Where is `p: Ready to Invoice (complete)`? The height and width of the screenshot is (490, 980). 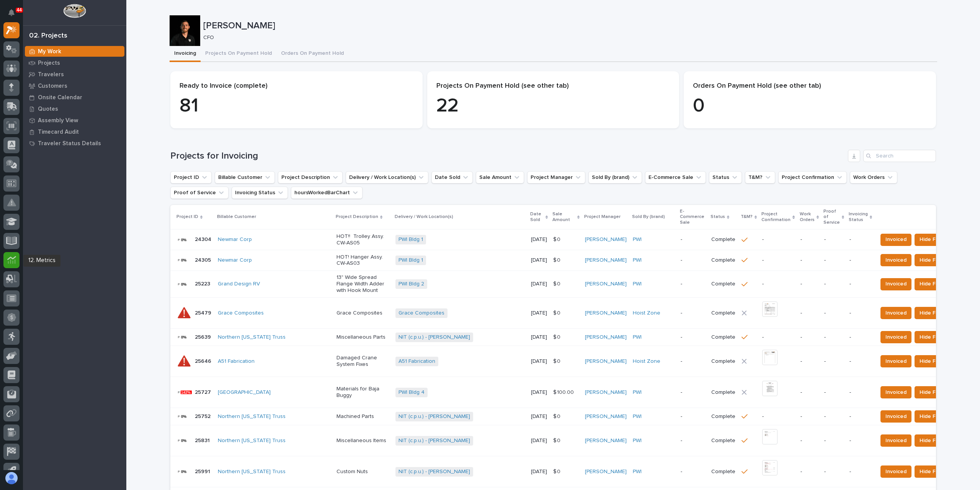
p: Ready to Invoice (complete) is located at coordinates (296, 86).